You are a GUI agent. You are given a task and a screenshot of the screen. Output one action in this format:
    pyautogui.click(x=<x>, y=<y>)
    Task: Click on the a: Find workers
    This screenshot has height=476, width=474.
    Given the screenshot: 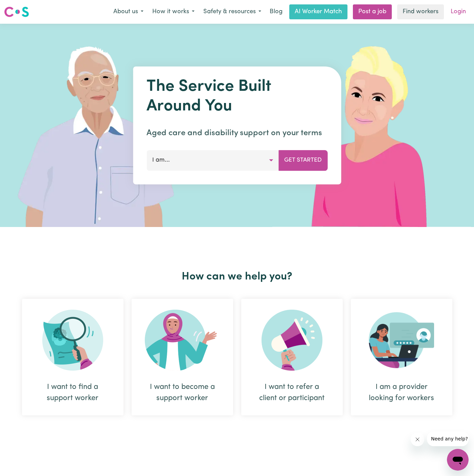 What is the action you would take?
    pyautogui.click(x=421, y=12)
    